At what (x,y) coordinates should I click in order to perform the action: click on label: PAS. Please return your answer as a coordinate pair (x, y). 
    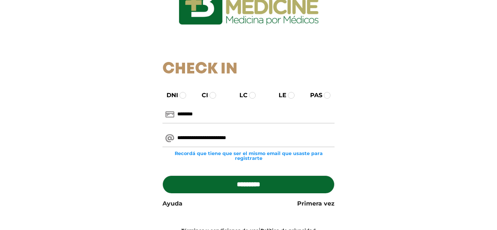
    Looking at the image, I should click on (313, 95).